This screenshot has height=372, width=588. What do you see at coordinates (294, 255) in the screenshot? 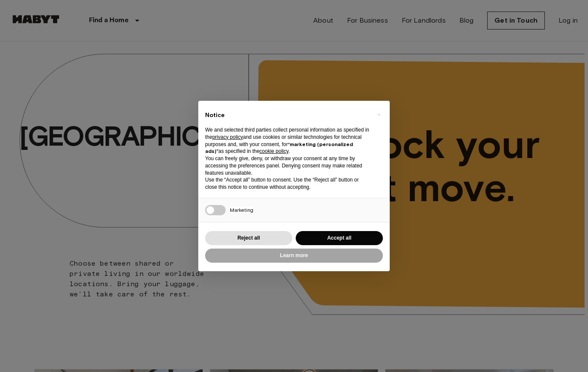
I see `button: Learn more` at bounding box center [294, 255].